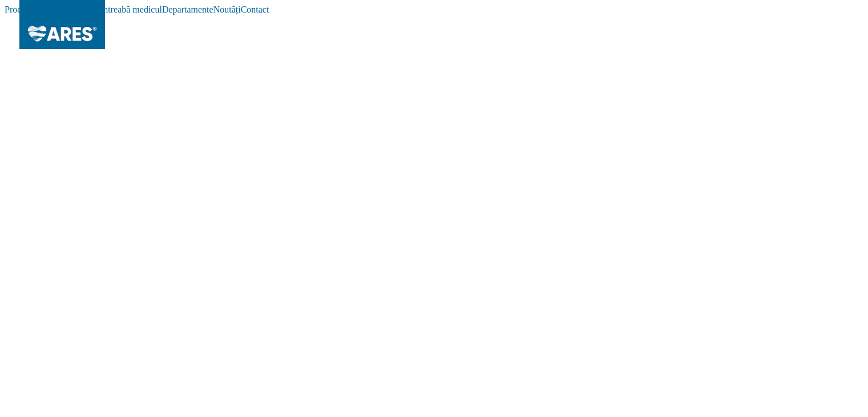 The image size is (868, 417). Describe the element at coordinates (22, 9) in the screenshot. I see `span: Proceduri` at that location.